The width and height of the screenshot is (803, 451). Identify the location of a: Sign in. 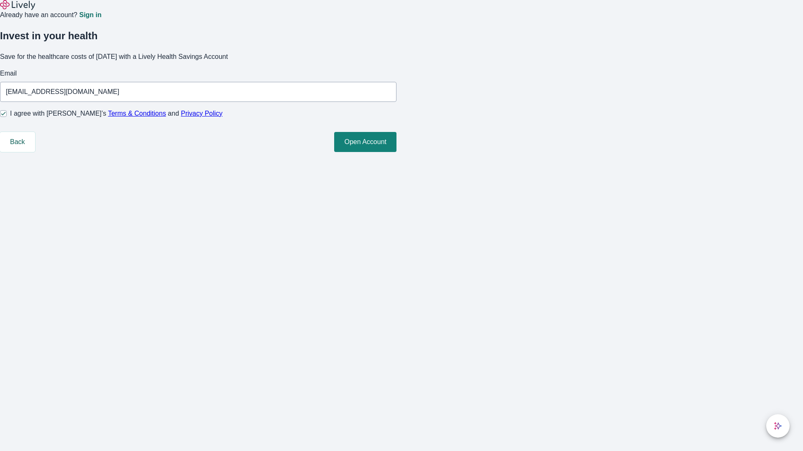
(90, 15).